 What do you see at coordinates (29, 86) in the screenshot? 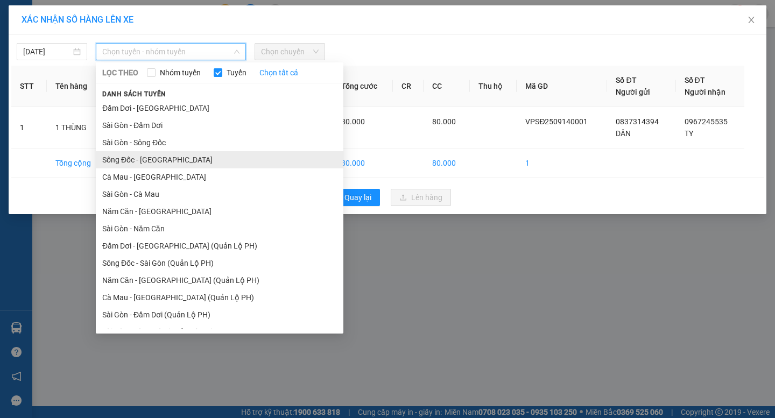
I see `th: STT` at bounding box center [29, 86].